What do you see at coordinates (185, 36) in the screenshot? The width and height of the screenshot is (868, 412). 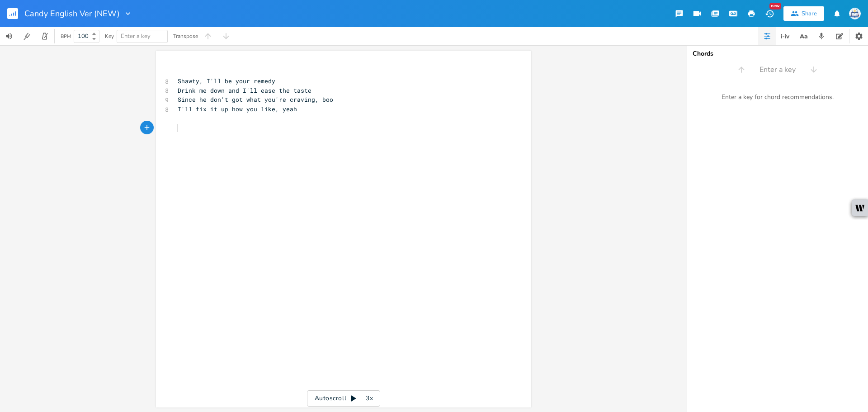 I see `div: Transpose` at bounding box center [185, 36].